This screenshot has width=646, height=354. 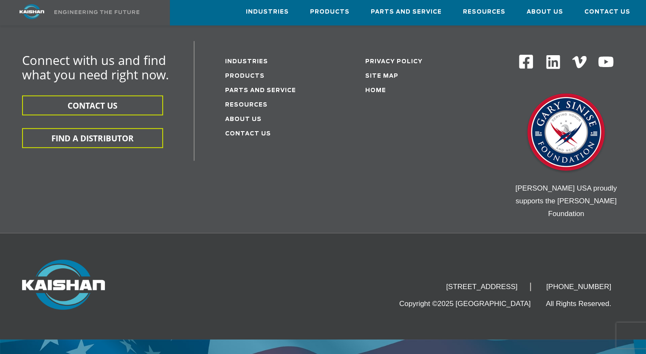 I want to click on a: Privacy Policy, so click(x=394, y=62).